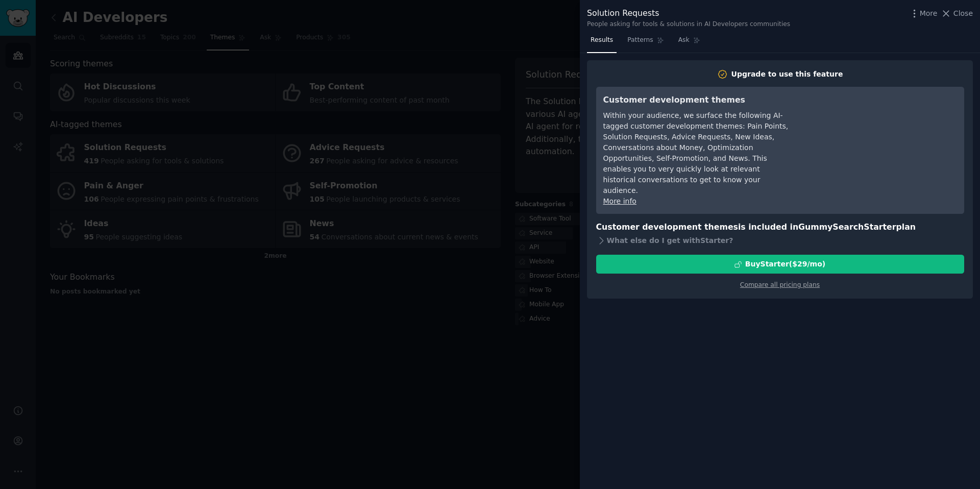 This screenshot has height=489, width=980. Describe the element at coordinates (640, 40) in the screenshot. I see `span: Patterns` at that location.